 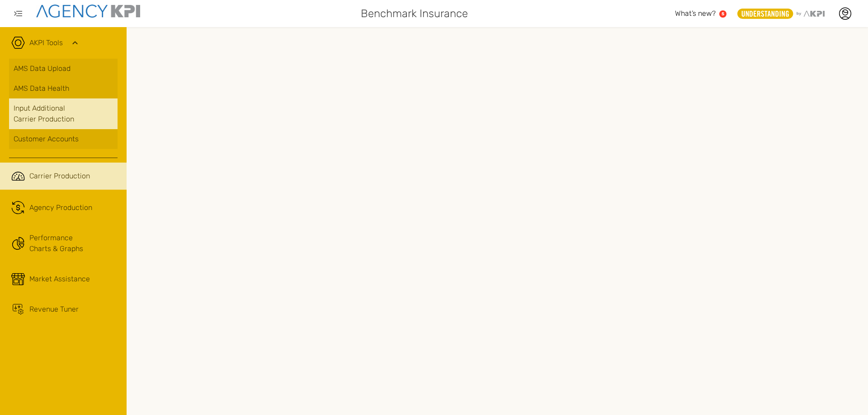 What do you see at coordinates (414, 13) in the screenshot?
I see `span: Benchmark Insurance` at bounding box center [414, 13].